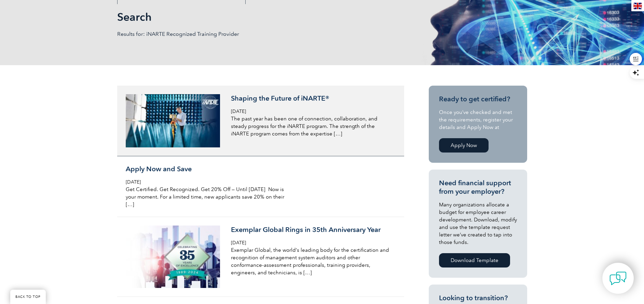  I want to click on a: Download Template, so click(475, 261).